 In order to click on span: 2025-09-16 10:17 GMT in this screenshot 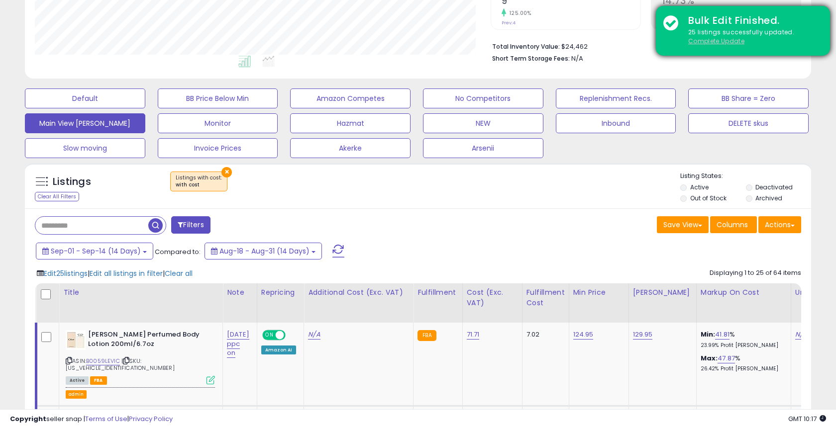, I will do `click(807, 419)`.